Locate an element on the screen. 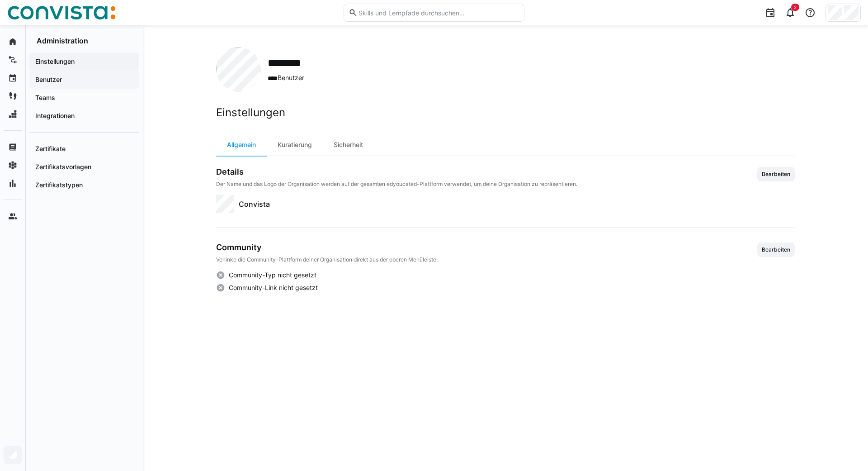 This screenshot has height=471, width=868. div: Allgemein is located at coordinates (241, 145).